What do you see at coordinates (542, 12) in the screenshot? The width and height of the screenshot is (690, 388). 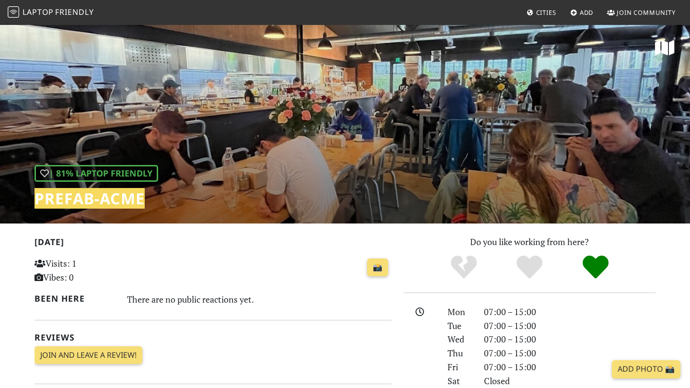 I see `a: Cities` at bounding box center [542, 12].